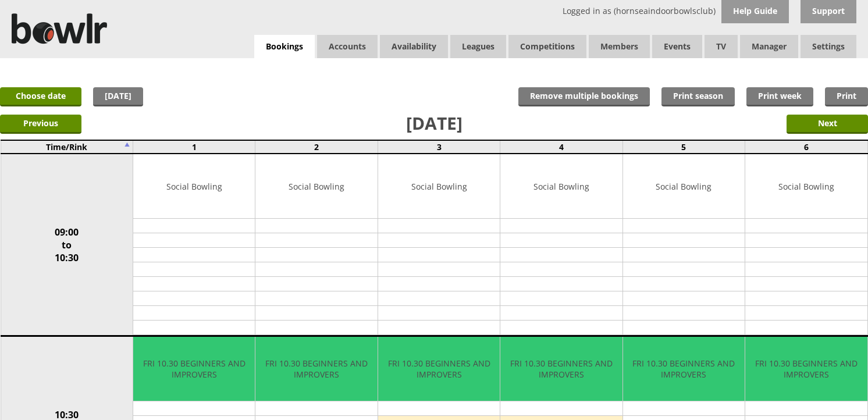 The image size is (868, 420). Describe the element at coordinates (698, 96) in the screenshot. I see `a: Print season` at that location.